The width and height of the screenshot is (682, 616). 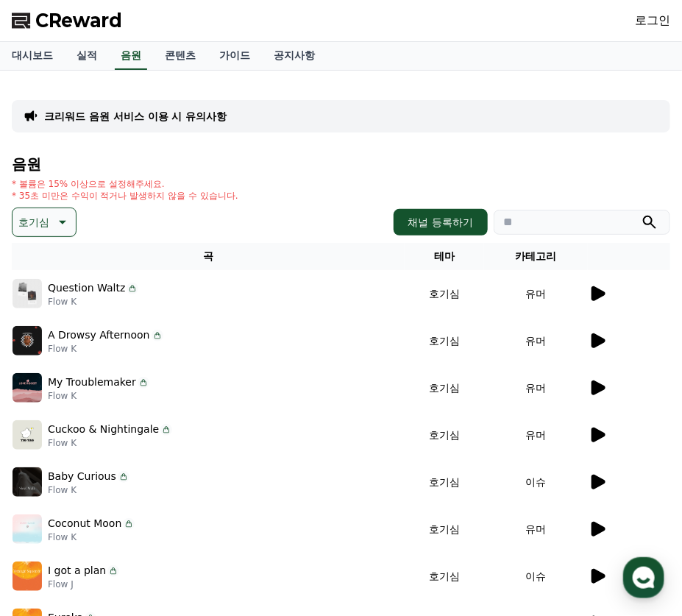 What do you see at coordinates (136, 116) in the screenshot?
I see `p: 크리워드 음원 서비스 이용 시 유의사항` at bounding box center [136, 116].